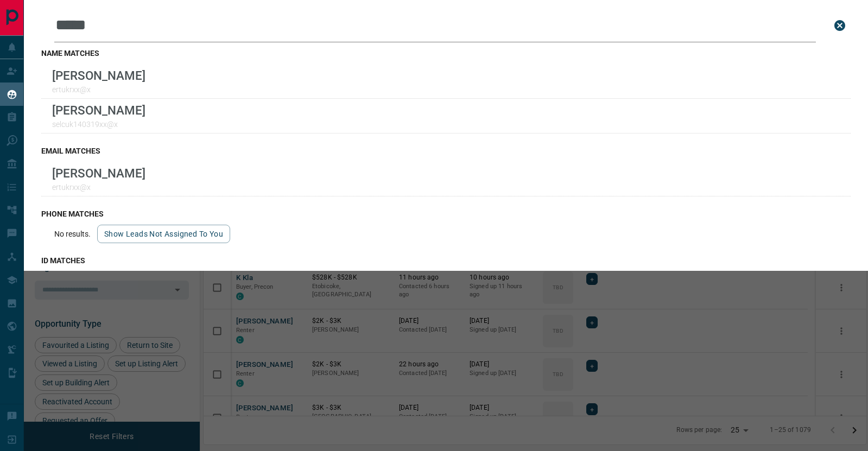  What do you see at coordinates (839, 26) in the screenshot?
I see `button: close search bar` at bounding box center [839, 26].